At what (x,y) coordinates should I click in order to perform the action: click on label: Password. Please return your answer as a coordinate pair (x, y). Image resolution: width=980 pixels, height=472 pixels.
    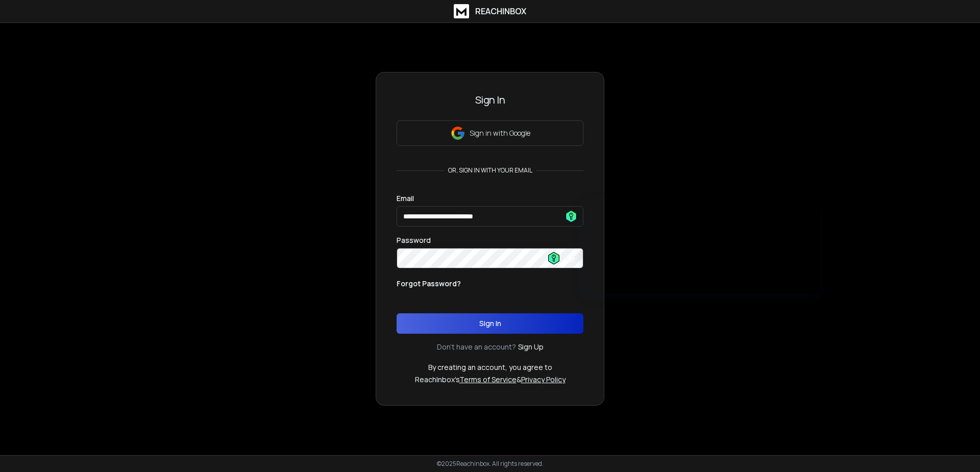
    Looking at the image, I should click on (414, 241).